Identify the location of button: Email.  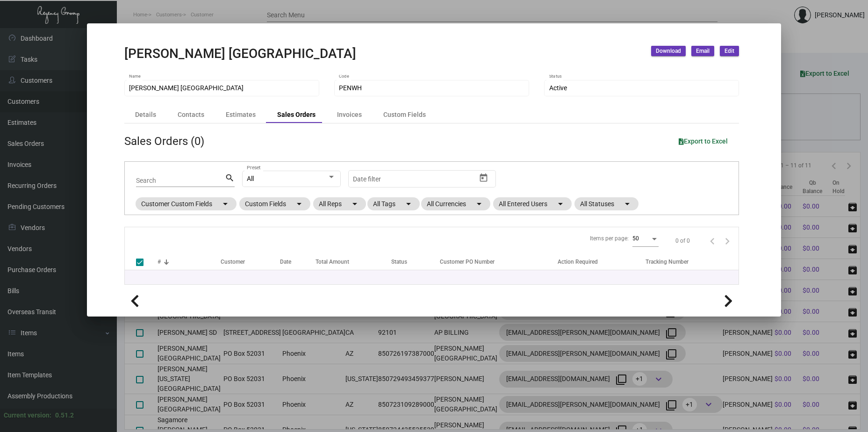
(702, 51).